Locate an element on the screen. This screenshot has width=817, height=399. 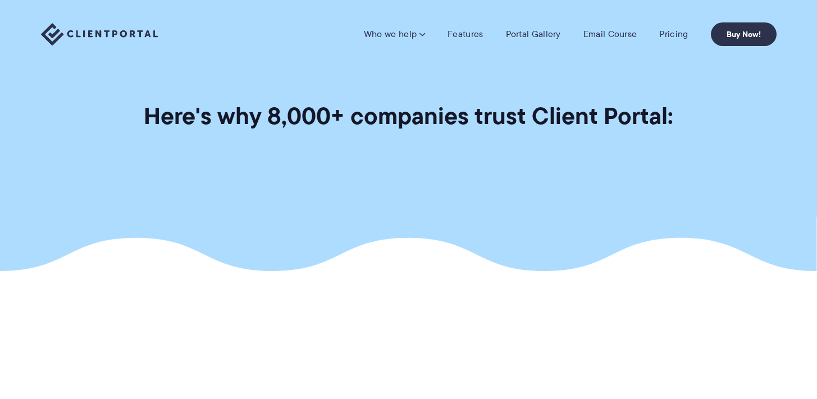
a: Buy Now! is located at coordinates (743, 34).